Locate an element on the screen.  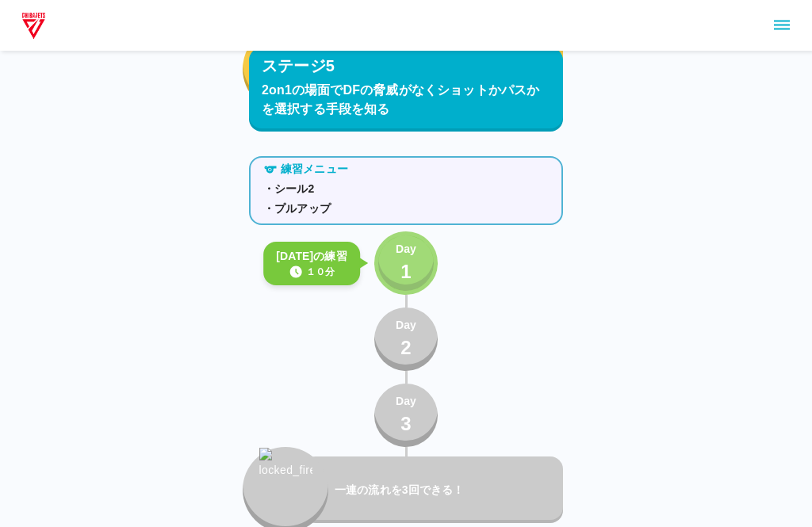
p: 1 is located at coordinates (406, 272).